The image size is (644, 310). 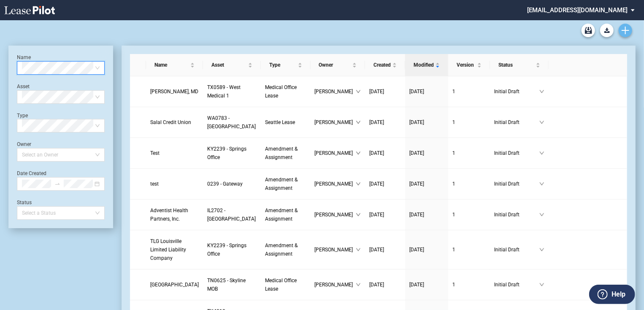 What do you see at coordinates (424, 65) in the screenshot?
I see `span: Modified` at bounding box center [424, 65].